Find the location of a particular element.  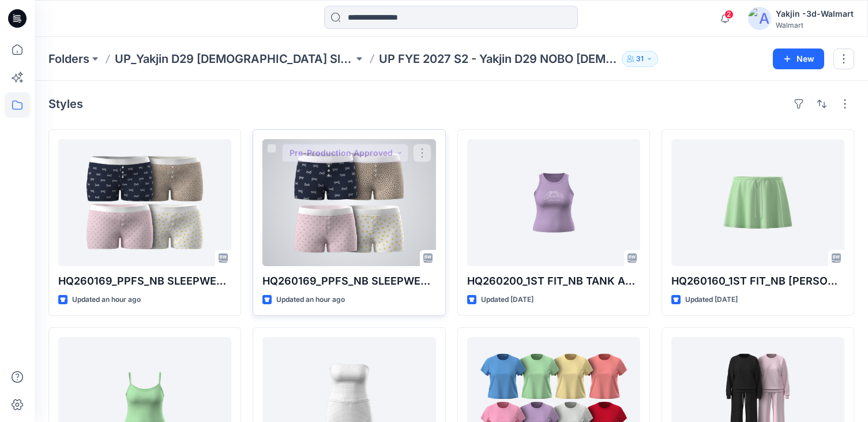

a: HQ260169_PPFS_NB SLEEPWEAR BOXER is located at coordinates (349, 202).